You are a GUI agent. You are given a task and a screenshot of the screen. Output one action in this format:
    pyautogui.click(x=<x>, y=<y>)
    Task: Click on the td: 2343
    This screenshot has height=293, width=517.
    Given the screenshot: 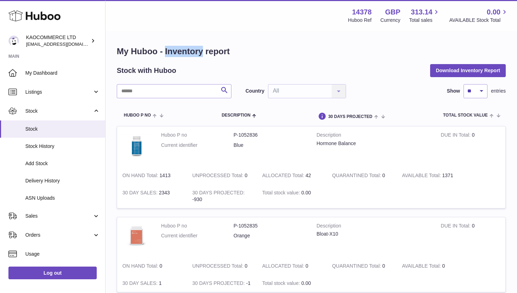 What is the action you would take?
    pyautogui.click(x=152, y=196)
    